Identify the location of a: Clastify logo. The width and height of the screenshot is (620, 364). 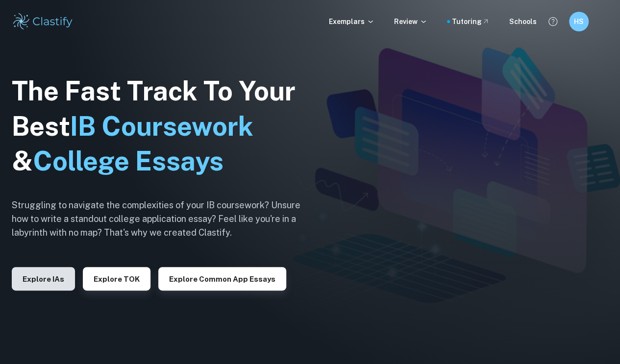
(43, 21).